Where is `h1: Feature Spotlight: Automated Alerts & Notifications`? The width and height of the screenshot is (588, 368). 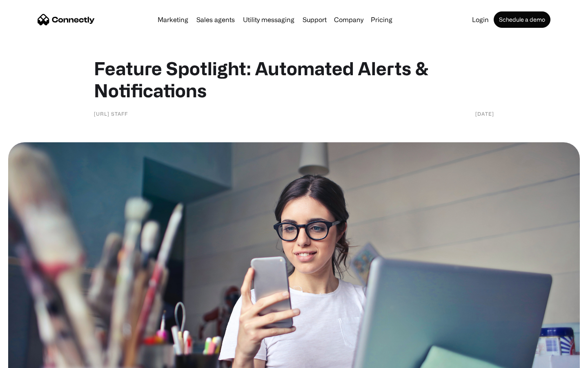 h1: Feature Spotlight: Automated Alerts & Notifications is located at coordinates (294, 79).